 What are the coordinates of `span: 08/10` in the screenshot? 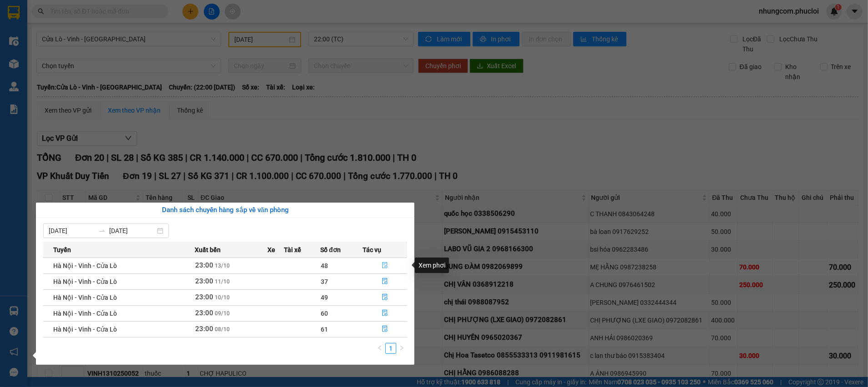 It's located at (222, 330).